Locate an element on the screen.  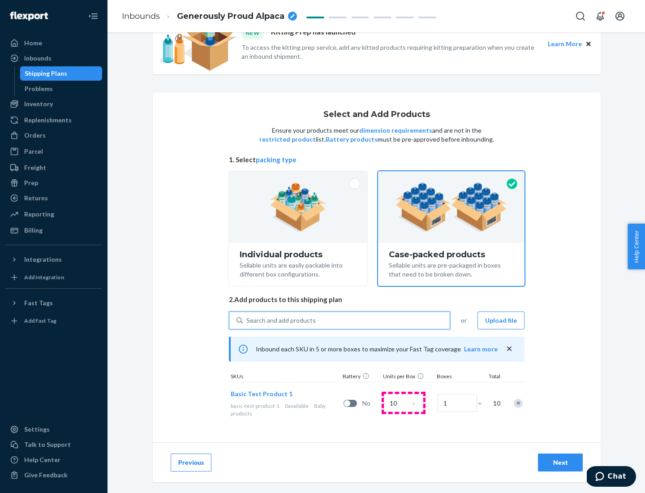
div: Total is located at coordinates (491, 377).